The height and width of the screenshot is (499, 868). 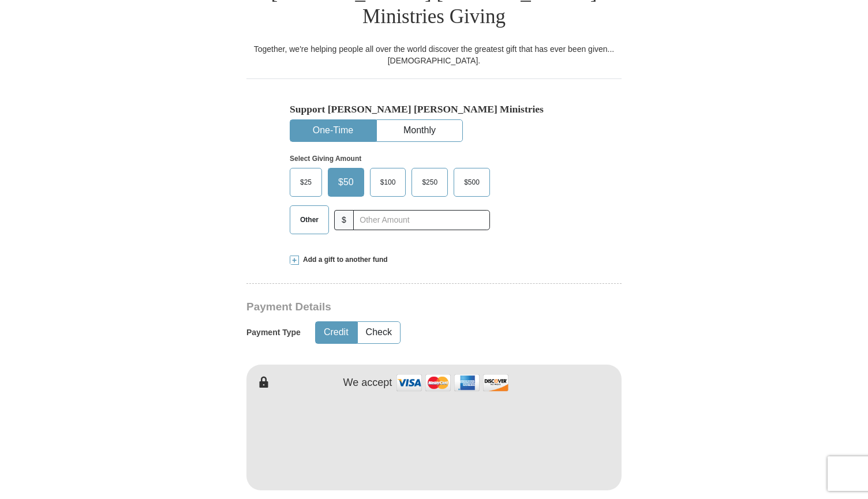 What do you see at coordinates (452, 383) in the screenshot?
I see `img: credit cards accepted` at bounding box center [452, 383].